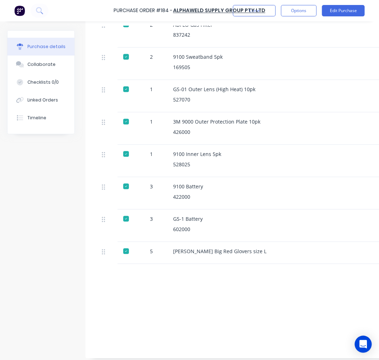 This screenshot has height=360, width=379. I want to click on button: Timeline, so click(41, 118).